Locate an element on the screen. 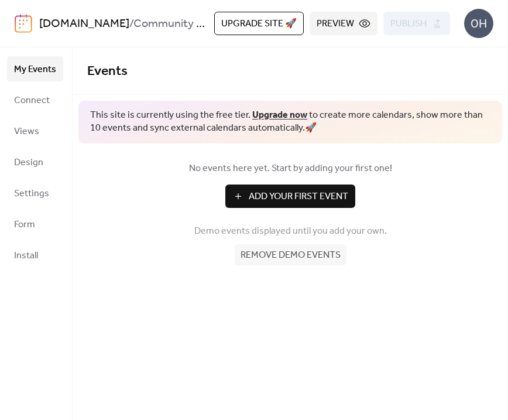 This screenshot has height=420, width=508. a: Settings is located at coordinates (35, 193).